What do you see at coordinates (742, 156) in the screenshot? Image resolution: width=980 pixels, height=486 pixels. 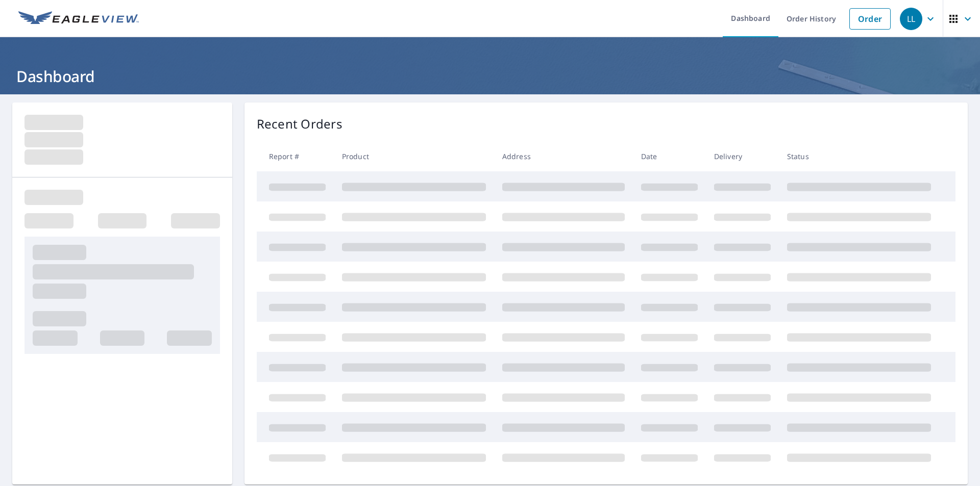 I see `th: Delivery` at bounding box center [742, 156].